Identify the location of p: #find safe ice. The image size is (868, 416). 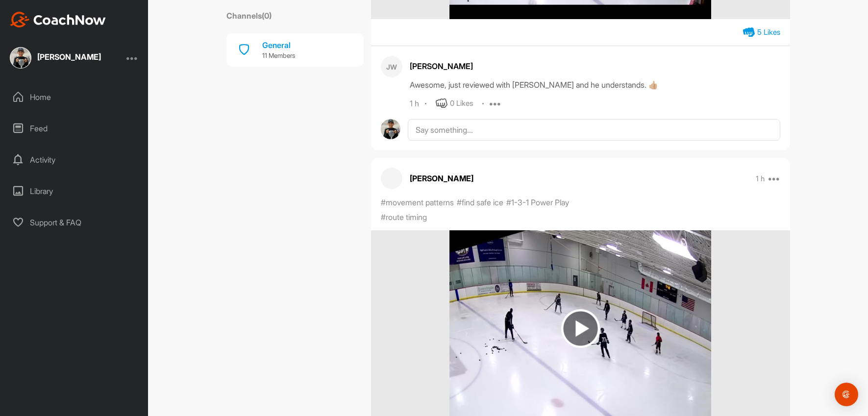
(480, 202).